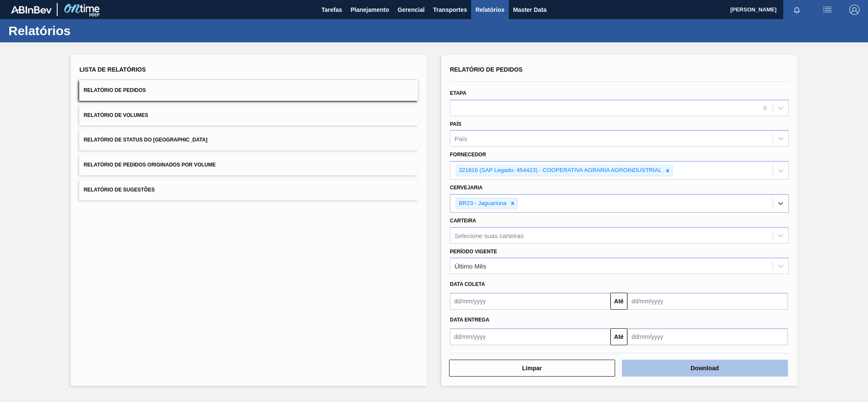 Image resolution: width=868 pixels, height=402 pixels. Describe the element at coordinates (84, 31) in the screenshot. I see `h1: Relatórios` at that location.